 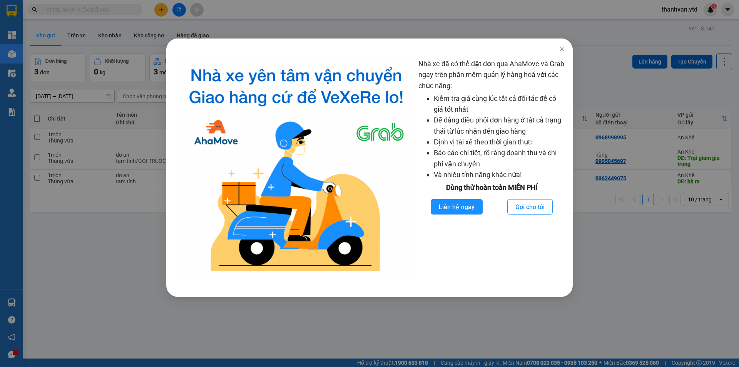 What do you see at coordinates (499, 158) in the screenshot?
I see `li: Báo cáo chi tiết, rõ ràng doanh thu và chi phí vận chuyển` at bounding box center [499, 158].